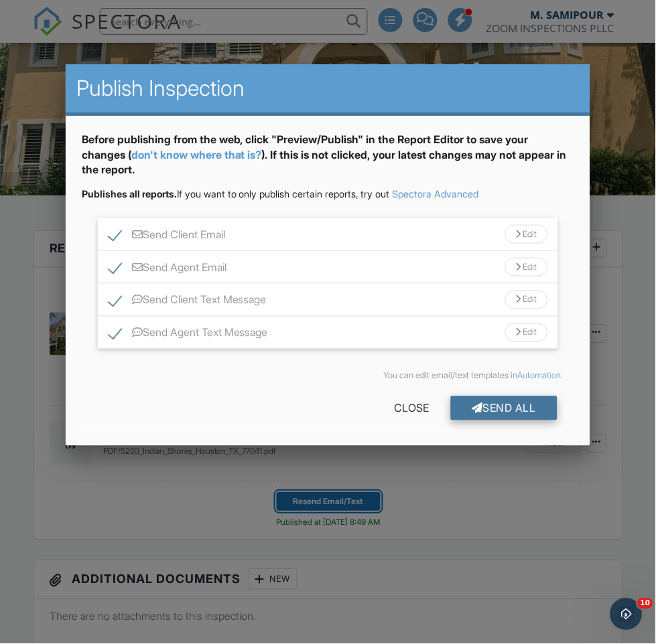 Image resolution: width=656 pixels, height=644 pixels. I want to click on a: Automation, so click(539, 375).